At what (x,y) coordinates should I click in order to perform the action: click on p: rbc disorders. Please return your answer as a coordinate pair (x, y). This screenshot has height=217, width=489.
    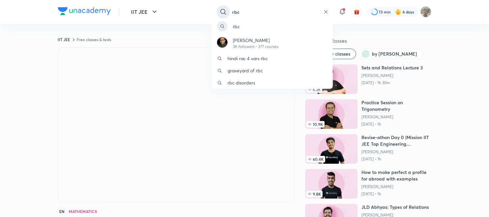
    Looking at the image, I should click on (241, 82).